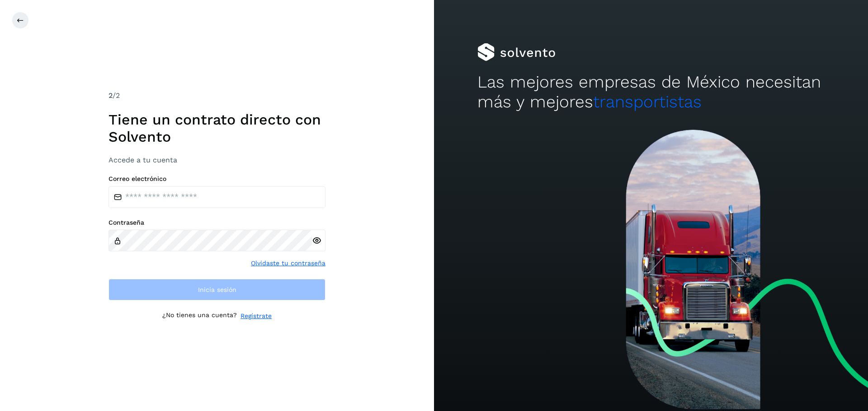 This screenshot has width=868, height=411. I want to click on span: 2, so click(110, 95).